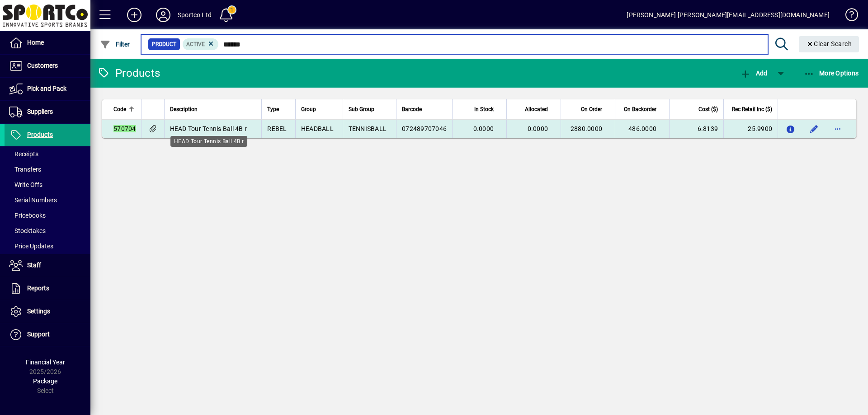 This screenshot has height=415, width=868. I want to click on a: Receipts, so click(47, 154).